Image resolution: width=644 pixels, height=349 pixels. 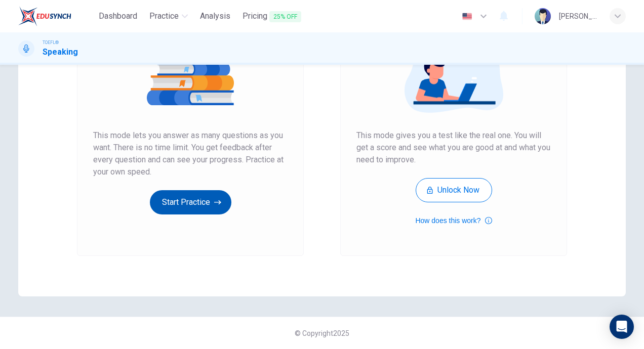 I want to click on span: This mode lets you answer as many questions as you want. There is no time limit. You get feedback..., so click(x=190, y=154).